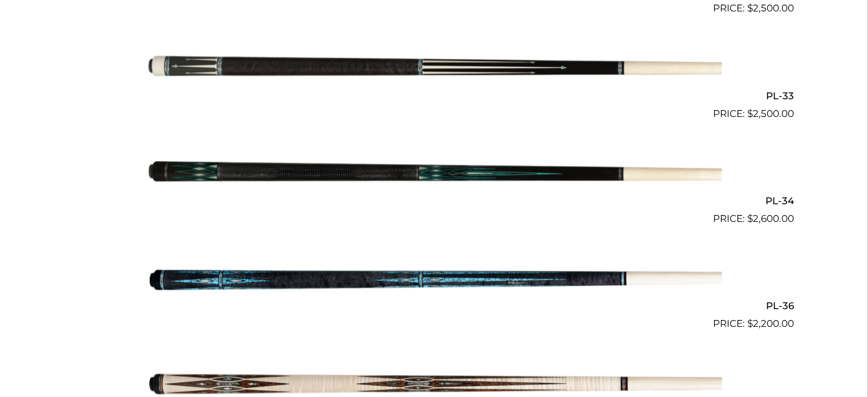  What do you see at coordinates (434, 281) in the screenshot?
I see `a: PL-36 $2,200.00` at bounding box center [434, 281].